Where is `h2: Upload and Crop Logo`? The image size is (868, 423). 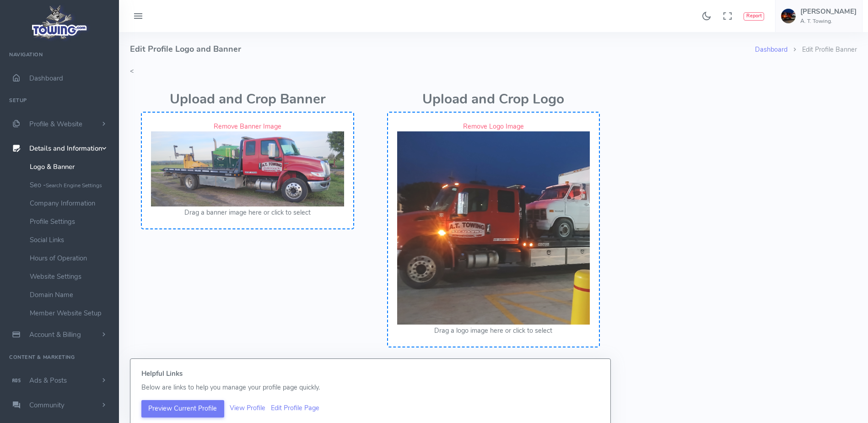 h2: Upload and Crop Logo is located at coordinates (494, 99).